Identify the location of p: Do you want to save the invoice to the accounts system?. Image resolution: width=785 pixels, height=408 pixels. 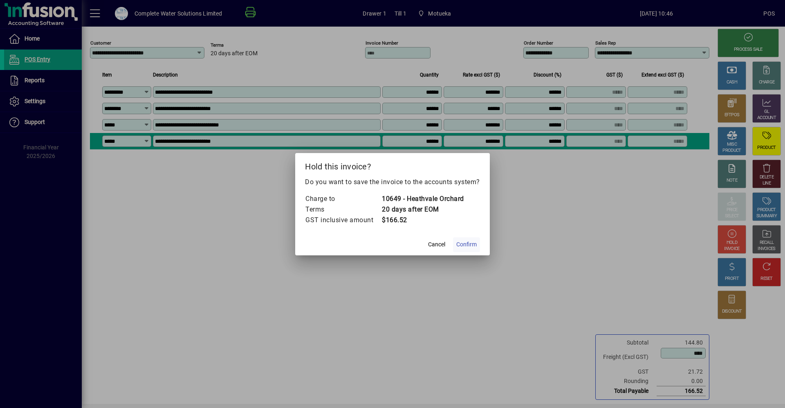
(393, 182).